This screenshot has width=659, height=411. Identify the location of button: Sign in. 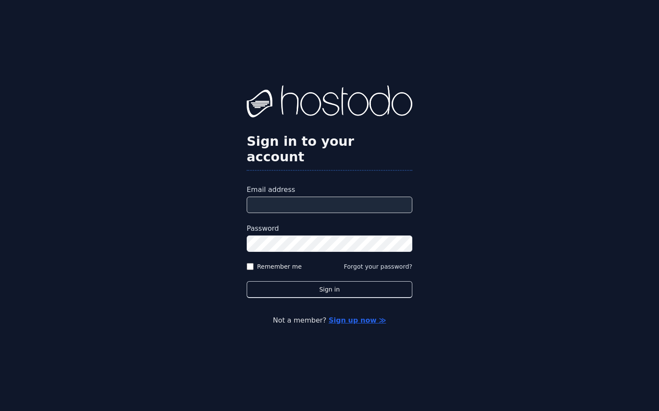
(330, 290).